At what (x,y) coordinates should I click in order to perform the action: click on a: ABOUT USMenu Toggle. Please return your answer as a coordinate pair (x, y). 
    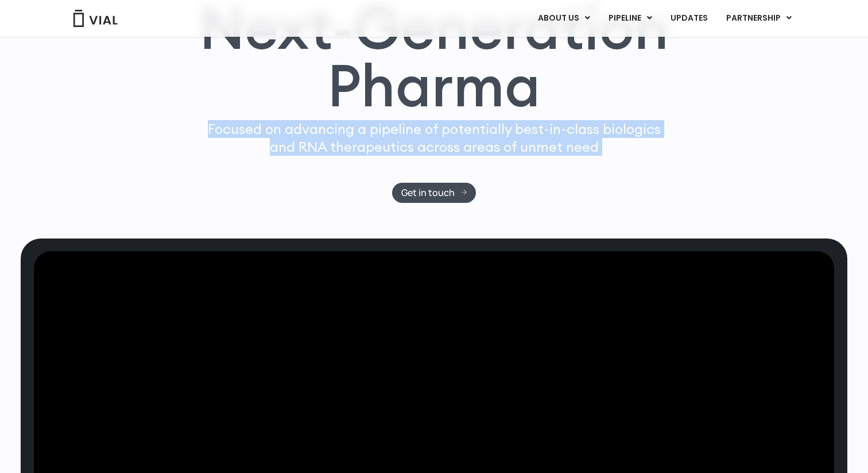
    Looking at the image, I should click on (564, 19).